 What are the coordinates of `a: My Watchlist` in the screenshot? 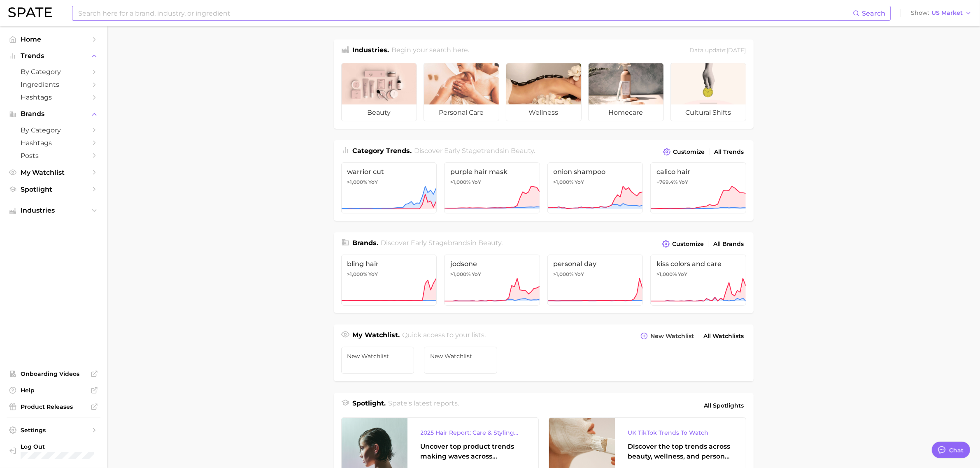 It's located at (53, 172).